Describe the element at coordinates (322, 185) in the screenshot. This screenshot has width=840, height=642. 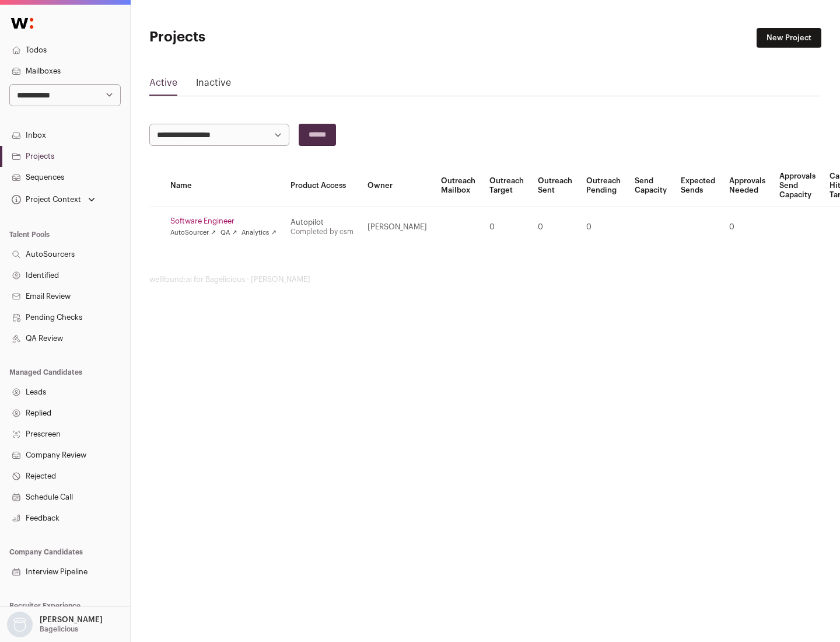
I see `th: Product Access` at that location.